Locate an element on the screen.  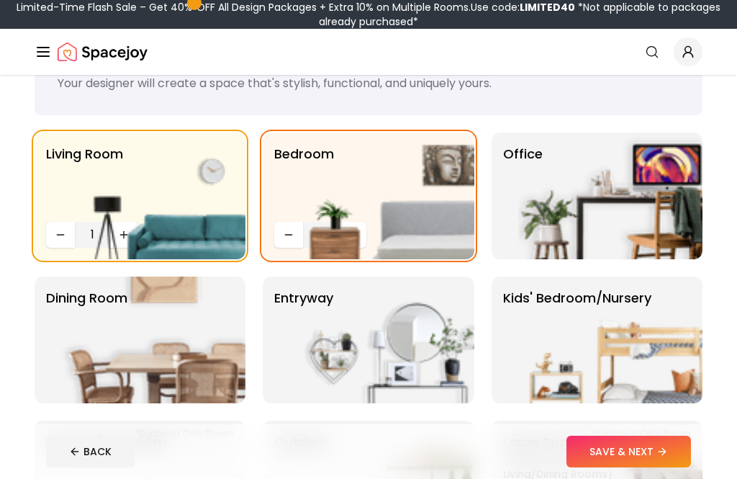
img: Dining Room is located at coordinates (153, 340).